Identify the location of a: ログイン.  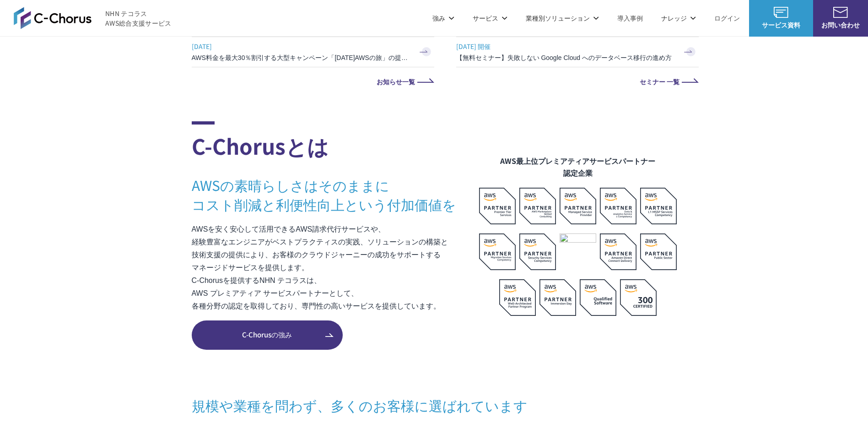
(727, 18).